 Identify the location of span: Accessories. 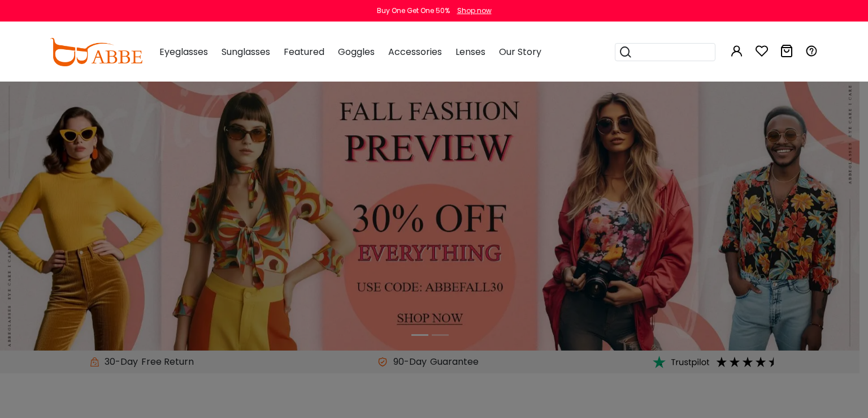
(415, 51).